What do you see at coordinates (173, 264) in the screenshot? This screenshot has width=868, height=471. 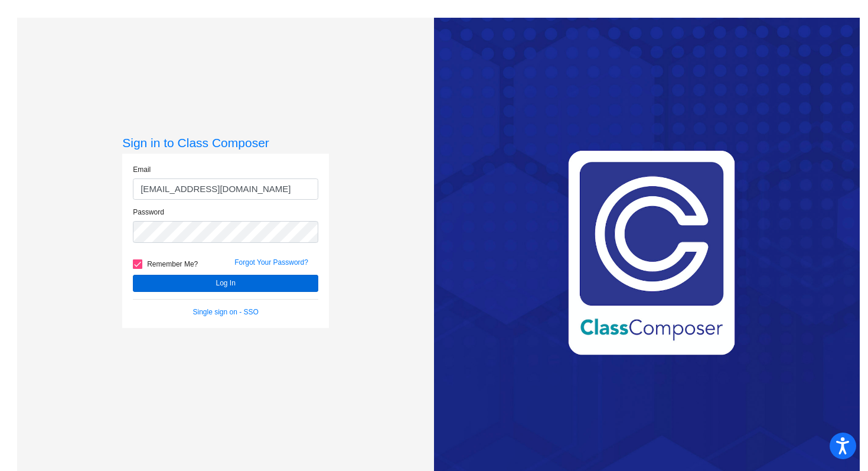 I see `span: Remember Me?` at bounding box center [173, 264].